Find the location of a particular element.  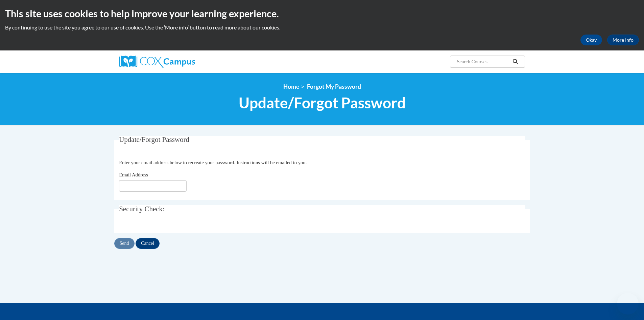

h2: This site uses cookies to help improve your learning experience. is located at coordinates (322, 13).